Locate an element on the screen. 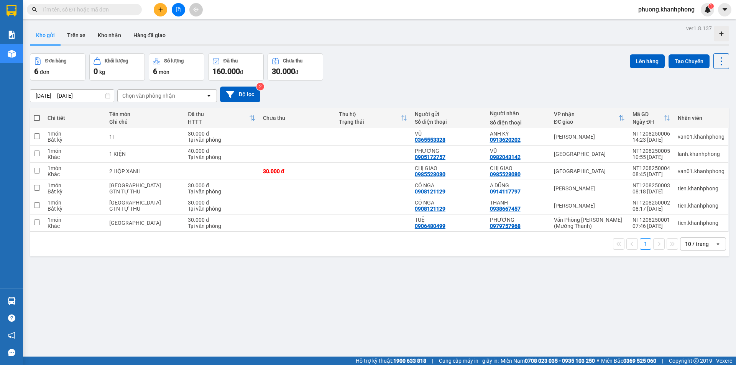 The width and height of the screenshot is (736, 365). div: tien.khanhphong is located at coordinates (701, 189).